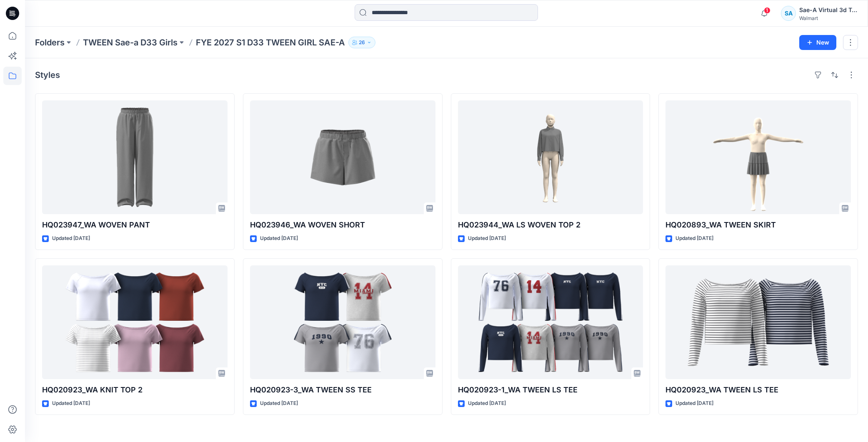 Image resolution: width=868 pixels, height=442 pixels. I want to click on p: HQ020923-1_WA TWEEN LS TEE, so click(550, 390).